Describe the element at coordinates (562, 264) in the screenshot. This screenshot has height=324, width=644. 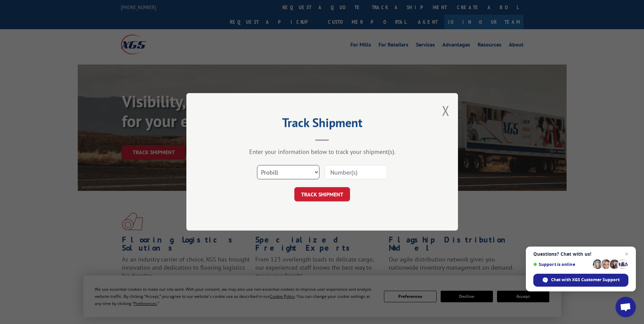
I see `span: Support is online` at that location.